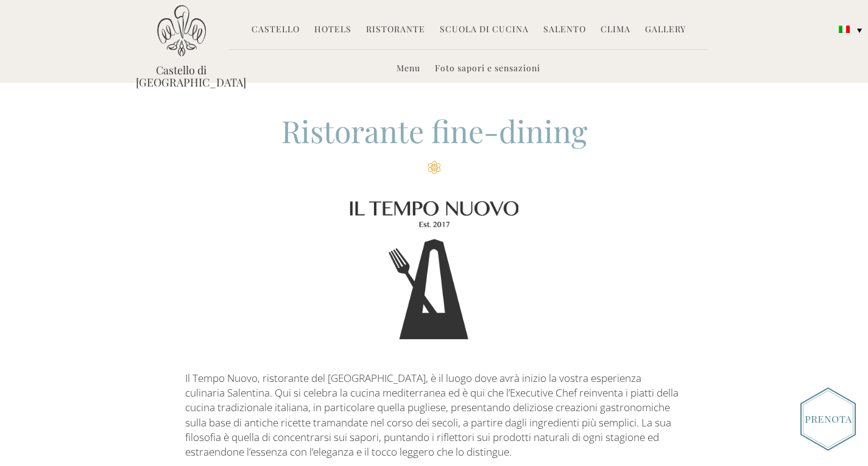 The image size is (868, 466). I want to click on a: Hotels, so click(332, 30).